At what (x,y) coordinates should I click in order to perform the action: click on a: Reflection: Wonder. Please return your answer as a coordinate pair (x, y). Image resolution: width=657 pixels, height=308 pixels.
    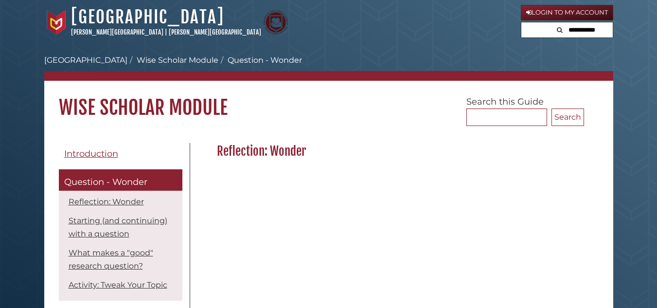
    Looking at the image, I should click on (106, 201).